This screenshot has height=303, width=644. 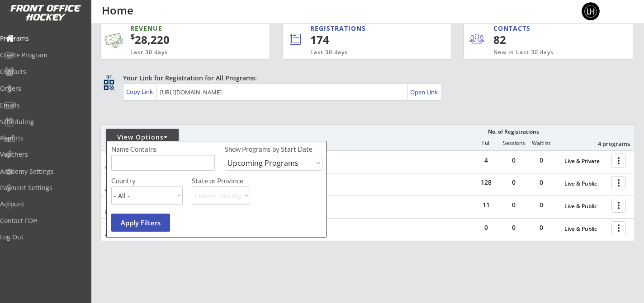 What do you see at coordinates (514, 143) in the screenshot?
I see `div: Sessions` at bounding box center [514, 143].